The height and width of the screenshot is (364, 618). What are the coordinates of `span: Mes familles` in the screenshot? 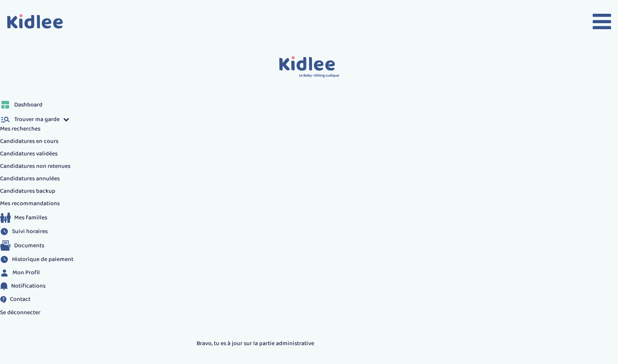 It's located at (31, 217).